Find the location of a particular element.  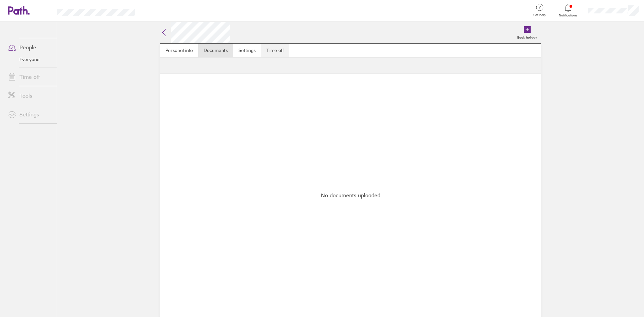

a: Notifications is located at coordinates (568, 10).